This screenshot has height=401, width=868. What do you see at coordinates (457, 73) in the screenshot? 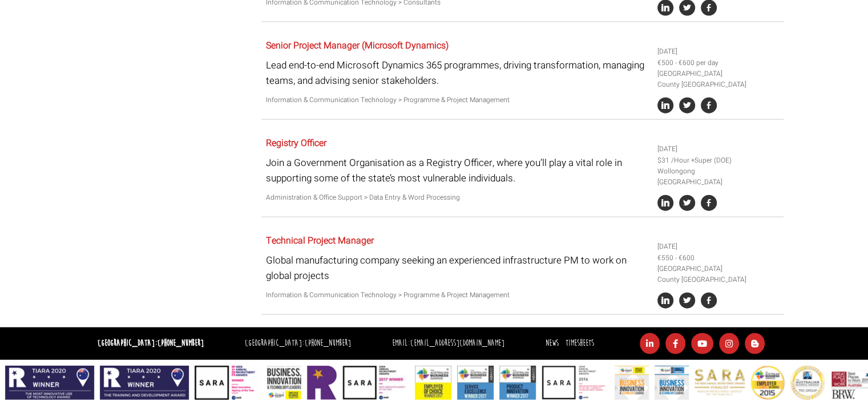
I see `p: Lead end-to-end Microsoft Dynamics 365 programmes, driving transformation, managing teams, and ad...` at bounding box center [457, 73].